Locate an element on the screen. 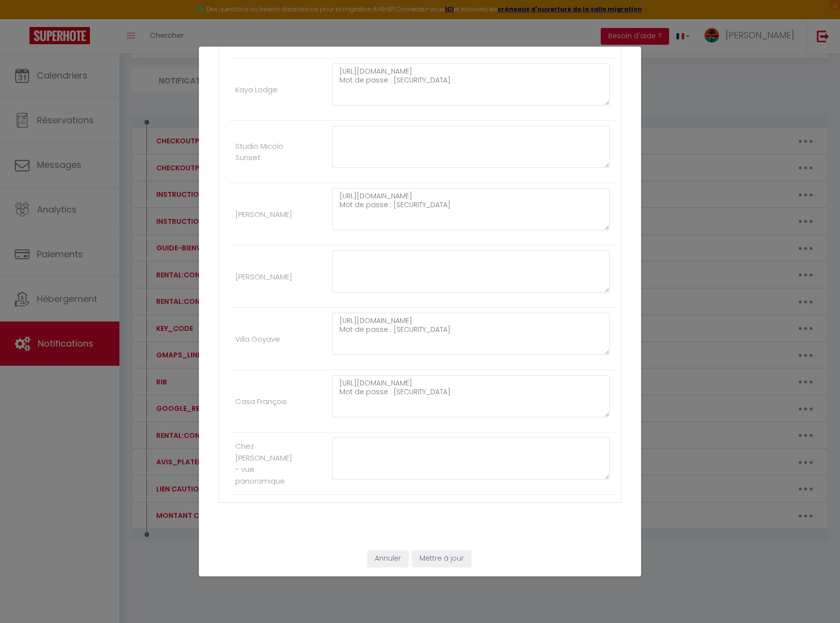 The height and width of the screenshot is (623, 840). button: Ouvrir le widget de chat LiveChat is located at coordinates (23, 18).